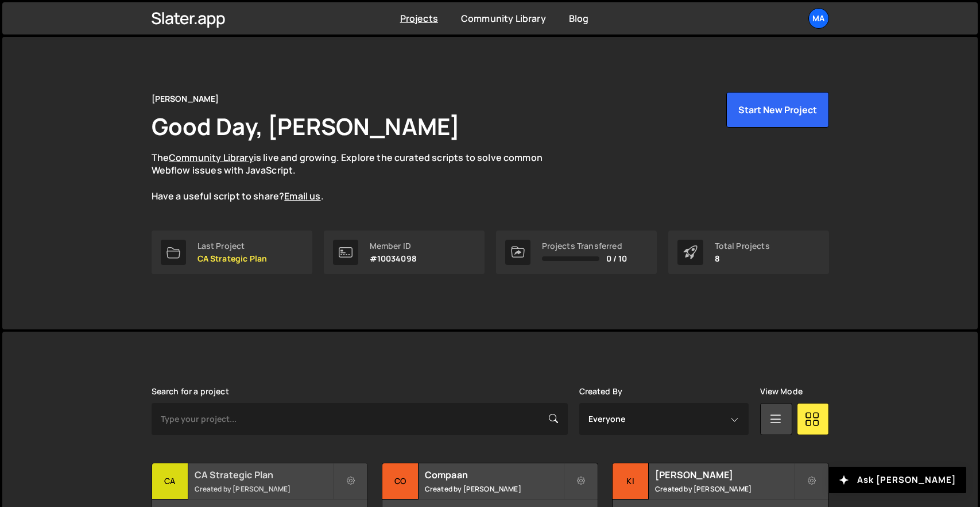 The width and height of the screenshot is (980, 507). What do you see at coordinates (616, 259) in the screenshot?
I see `span: 0 / 10` at bounding box center [616, 259].